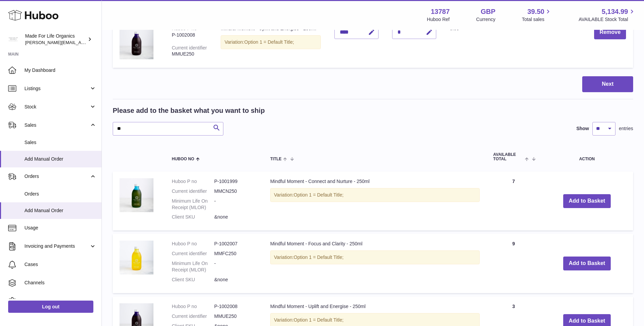 Image resolution: width=644 pixels, height=326 pixels. What do you see at coordinates (537, 15) in the screenshot?
I see `a: 39.50 Total sales` at bounding box center [537, 15].